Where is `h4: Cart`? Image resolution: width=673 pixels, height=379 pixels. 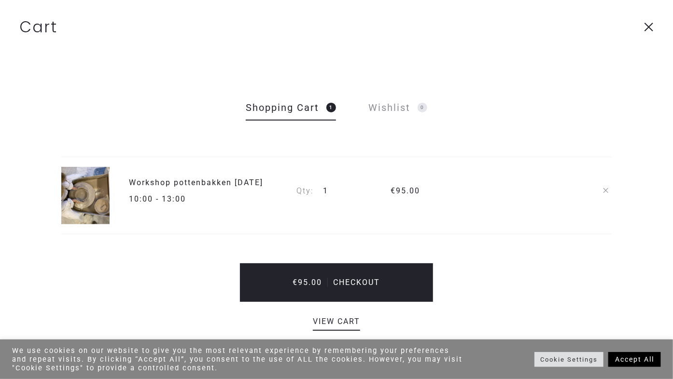
h4: Cart is located at coordinates (336, 27).